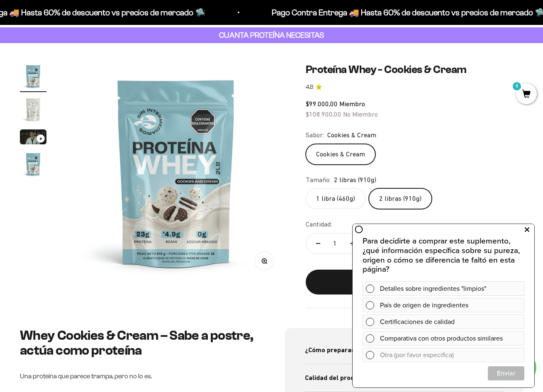 The height and width of the screenshot is (392, 543). I want to click on span: No Miembro, so click(361, 114).